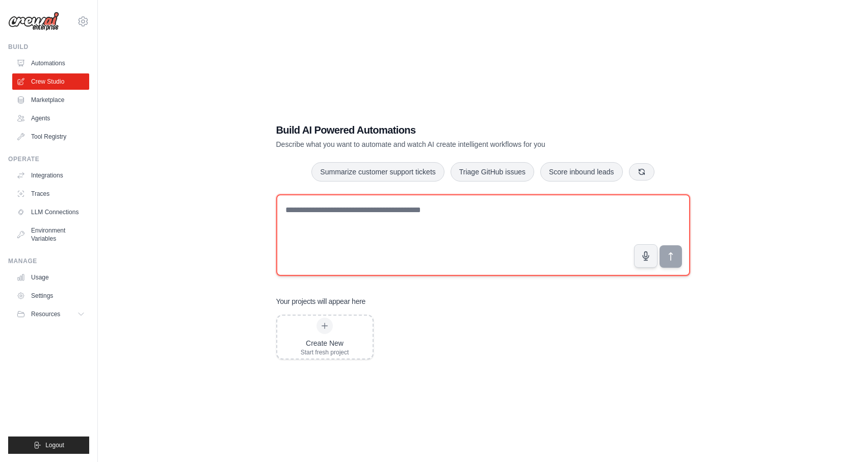 The height and width of the screenshot is (462, 868). I want to click on a: Integrations, so click(50, 175).